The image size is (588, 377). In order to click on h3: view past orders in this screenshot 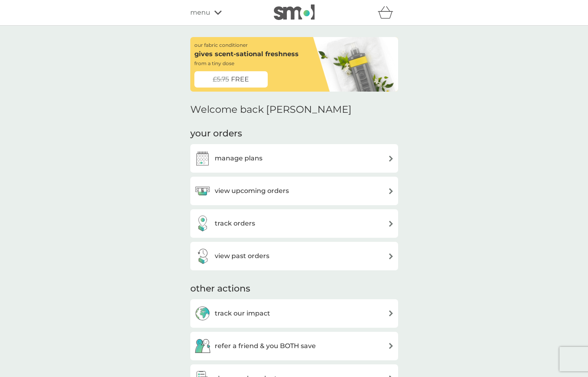, I will do `click(242, 256)`.